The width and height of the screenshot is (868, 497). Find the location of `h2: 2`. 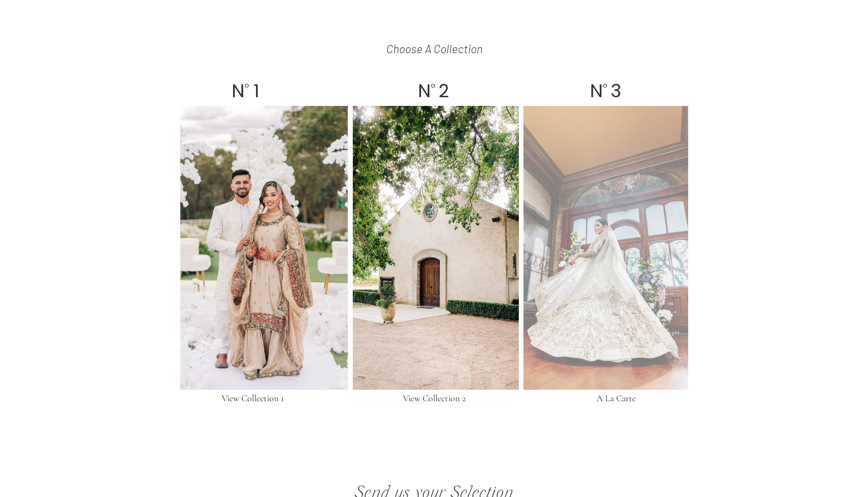

h2: 2 is located at coordinates (444, 92).